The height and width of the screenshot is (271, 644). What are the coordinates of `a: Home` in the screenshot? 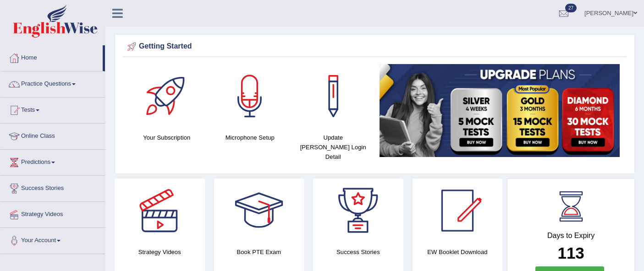 It's located at (51, 57).